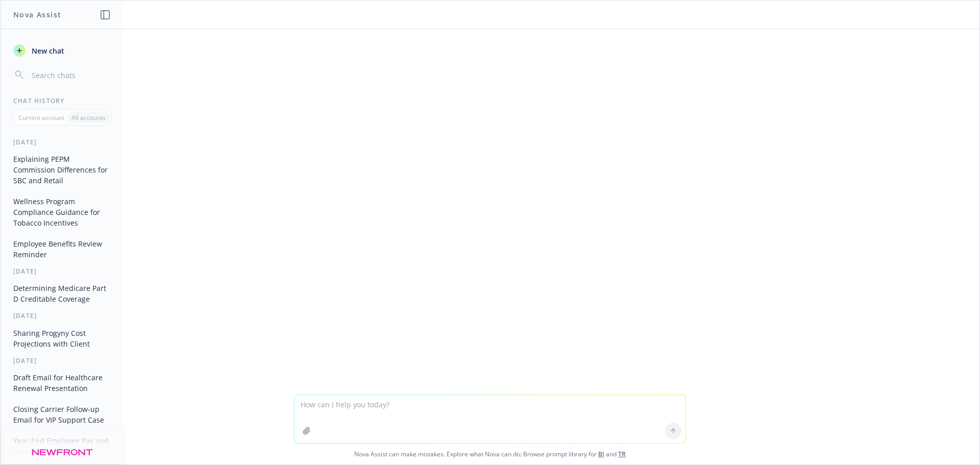 The height and width of the screenshot is (465, 980). What do you see at coordinates (62, 294) in the screenshot?
I see `button: Determining Medicare Part D Creditable Coverage` at bounding box center [62, 294].